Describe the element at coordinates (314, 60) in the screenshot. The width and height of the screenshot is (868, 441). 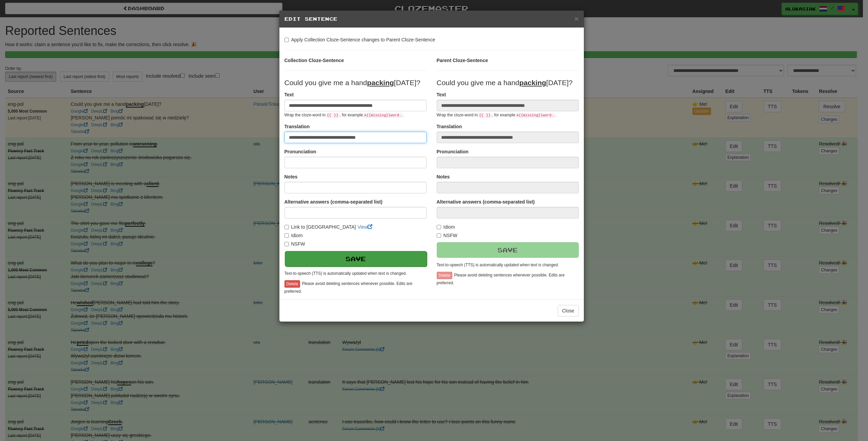
I see `strong: Collection Cloze-Sentence` at that location.